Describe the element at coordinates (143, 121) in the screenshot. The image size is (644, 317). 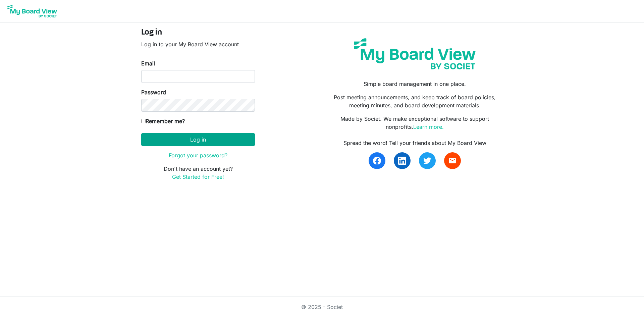
I see `input: Remember me?` at that location.